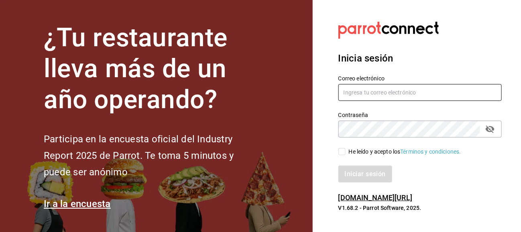  What do you see at coordinates (152, 69) in the screenshot?
I see `h1: ¿Tu restaurante lleva más de un año operando?` at bounding box center [152, 69].